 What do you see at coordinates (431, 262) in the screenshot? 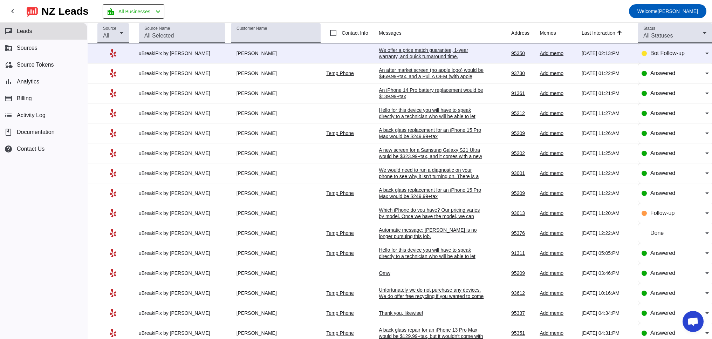
I see `div: Hello for this device you will have to speak directly to a technician who will be able to let you...` at bounding box center [431, 262].